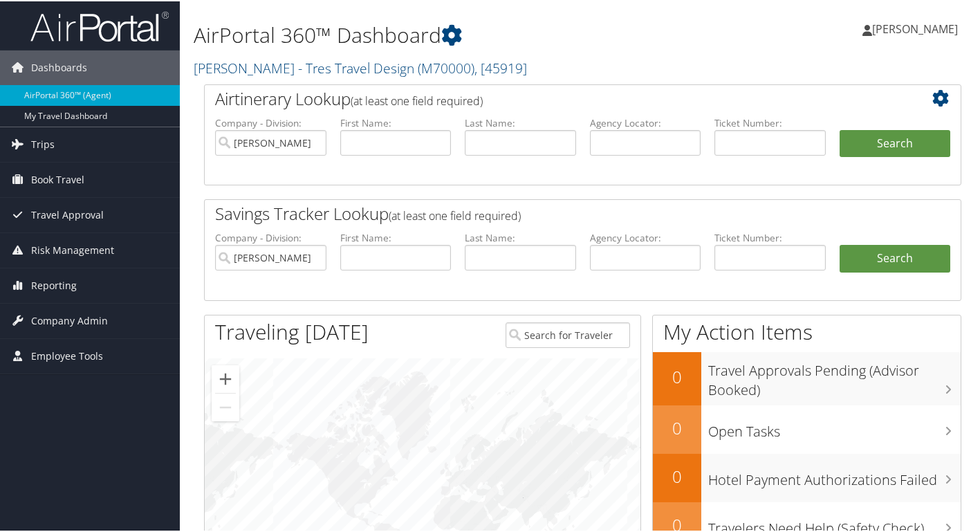  I want to click on h3: Open Tasks, so click(835, 427).